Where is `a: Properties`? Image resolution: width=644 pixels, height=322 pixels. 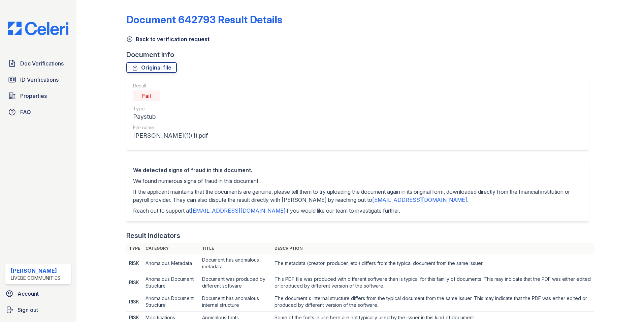 a: Properties is located at coordinates (38, 96).